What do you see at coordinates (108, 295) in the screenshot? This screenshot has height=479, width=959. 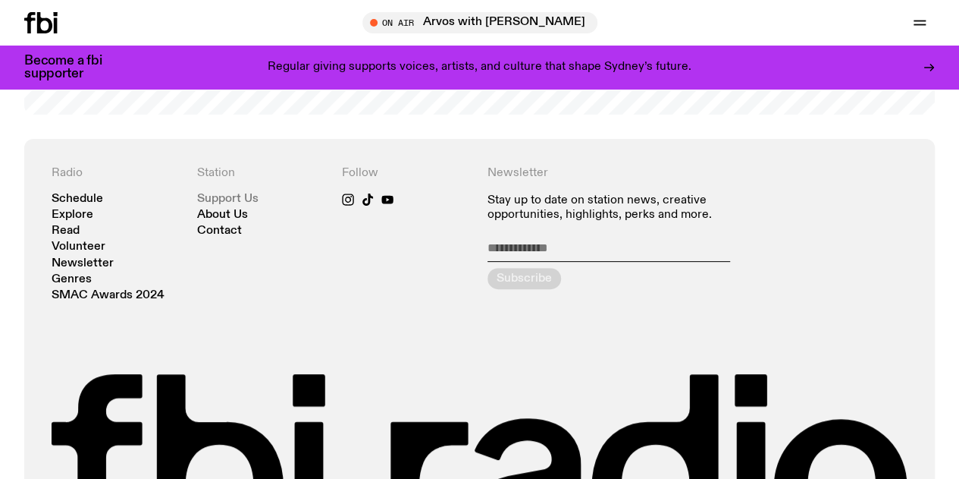 I see `a: SMAC Awards 2024` at bounding box center [108, 295].